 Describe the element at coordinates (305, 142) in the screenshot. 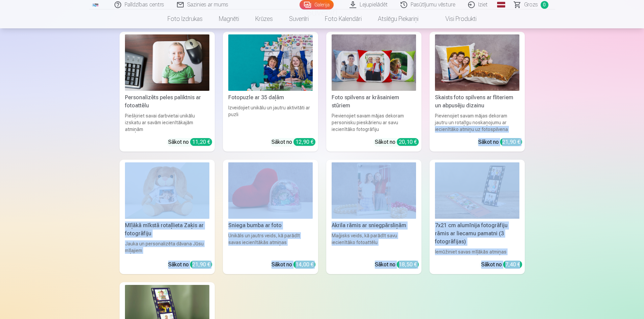

I see `div: 12,90 €` at that location.